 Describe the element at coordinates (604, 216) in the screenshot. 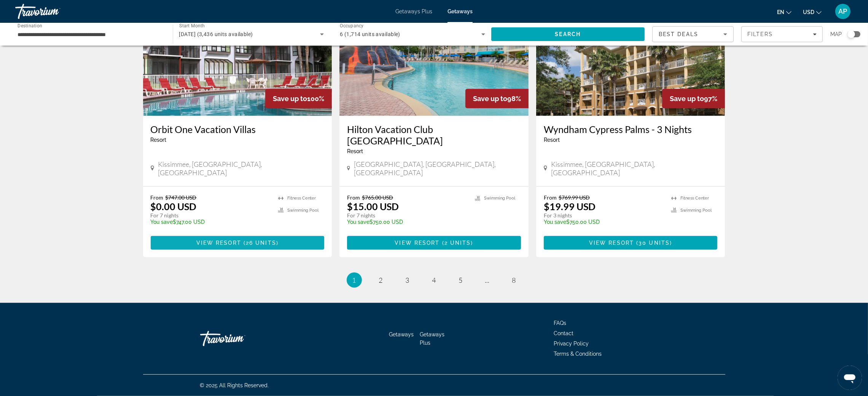

I see `p: For 3 nights` at that location.